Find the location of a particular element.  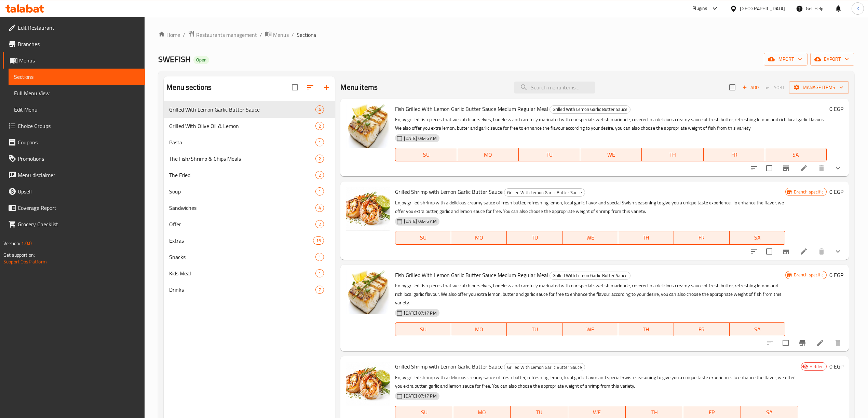

button: export is located at coordinates (832, 59).